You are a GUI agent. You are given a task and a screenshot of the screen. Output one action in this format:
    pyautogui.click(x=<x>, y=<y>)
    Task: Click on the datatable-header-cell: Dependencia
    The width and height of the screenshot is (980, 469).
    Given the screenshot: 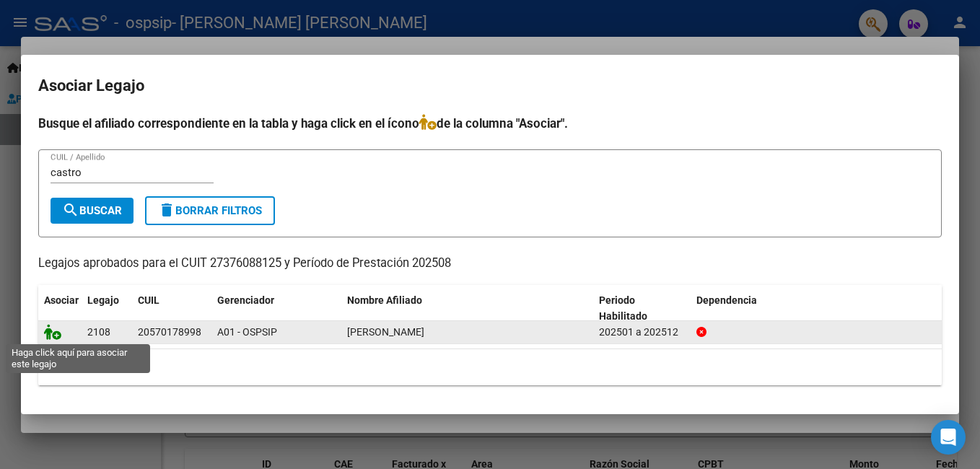 What is the action you would take?
    pyautogui.click(x=816, y=309)
    